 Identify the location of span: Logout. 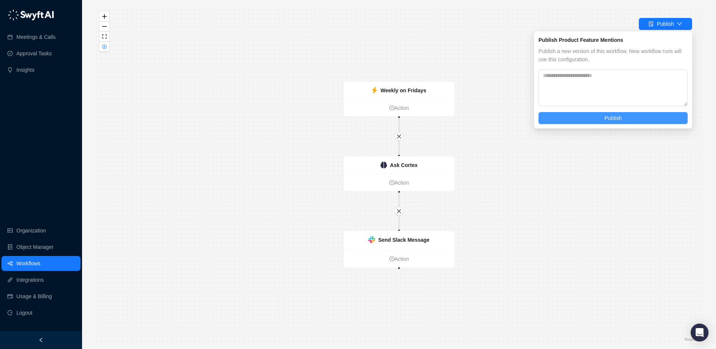
(24, 312).